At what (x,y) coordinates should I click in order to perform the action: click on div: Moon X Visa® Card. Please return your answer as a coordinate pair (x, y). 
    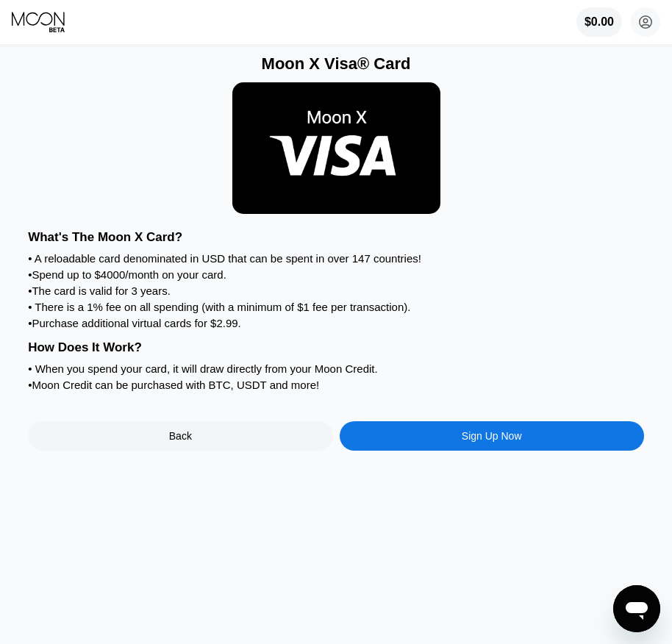
    Looking at the image, I should click on (336, 64).